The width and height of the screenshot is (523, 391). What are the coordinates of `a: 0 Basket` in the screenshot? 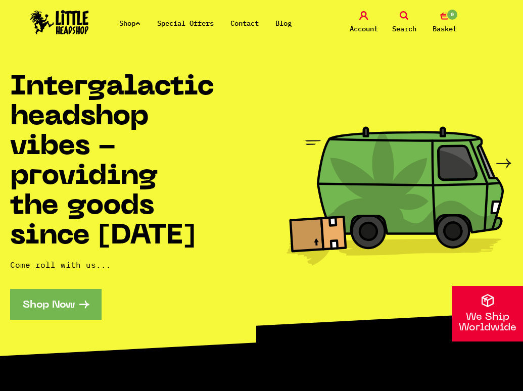 It's located at (445, 23).